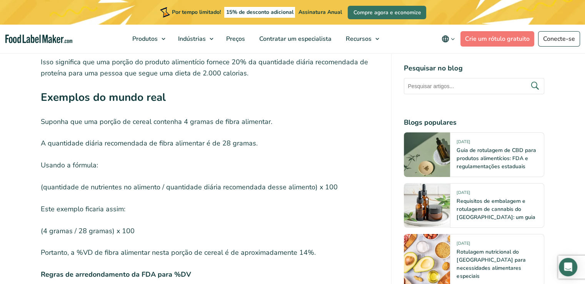 This screenshot has width=585, height=284. Describe the element at coordinates (88, 231) in the screenshot. I see `font: (4 gramas / 28 gramas) x 100` at that location.